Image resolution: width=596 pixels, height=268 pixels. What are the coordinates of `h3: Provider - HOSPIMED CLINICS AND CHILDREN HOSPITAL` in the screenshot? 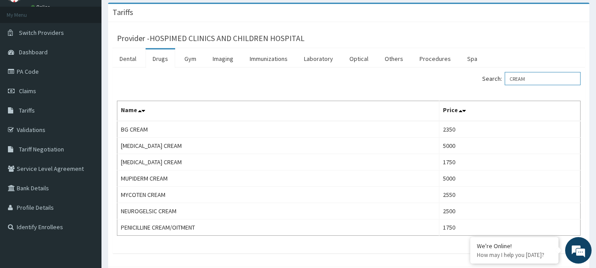 It's located at (211, 38).